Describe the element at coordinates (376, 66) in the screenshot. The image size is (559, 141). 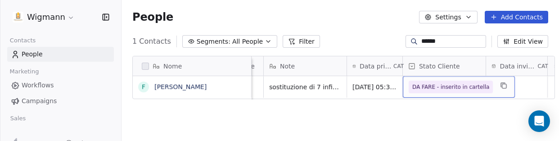
I see `span: Data primo contatto` at that location.